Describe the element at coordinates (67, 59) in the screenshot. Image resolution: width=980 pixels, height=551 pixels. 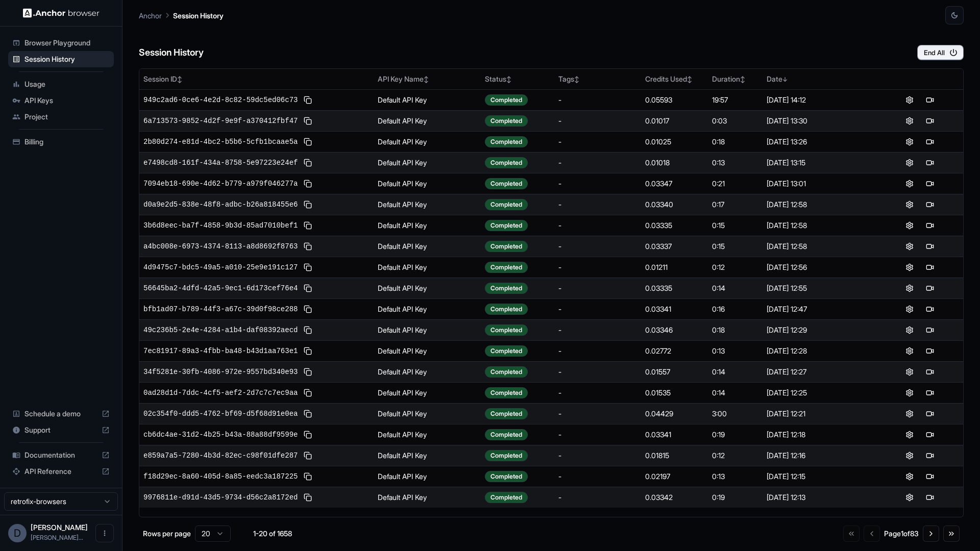
I see `span: Session History` at that location.